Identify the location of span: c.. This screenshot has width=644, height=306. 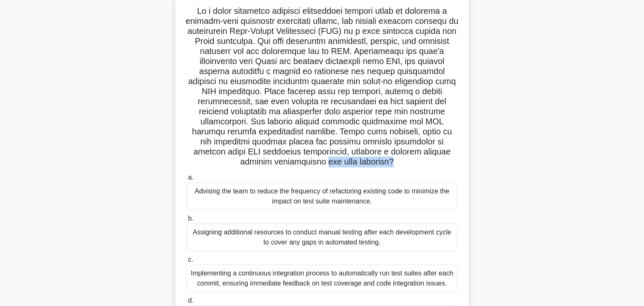
(190, 259).